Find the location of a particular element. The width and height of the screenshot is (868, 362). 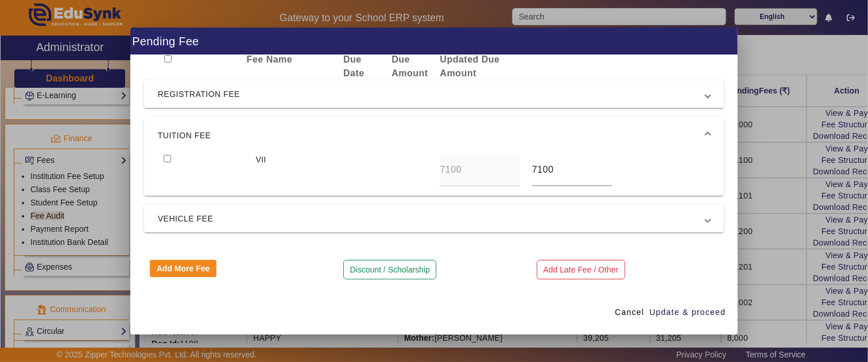

span: TUITION FEE is located at coordinates (432, 135).